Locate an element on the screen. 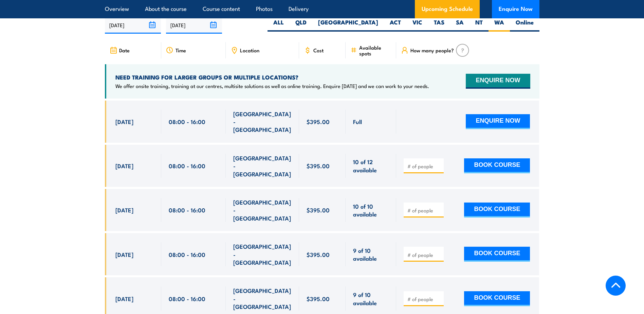 The height and width of the screenshot is (314, 644). label: VIC is located at coordinates (417, 25).